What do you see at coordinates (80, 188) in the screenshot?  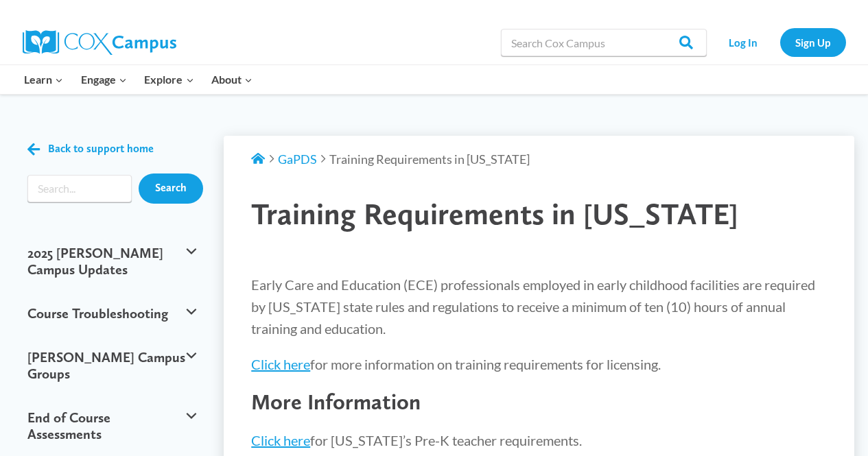 I see `form: Search form` at bounding box center [80, 188].